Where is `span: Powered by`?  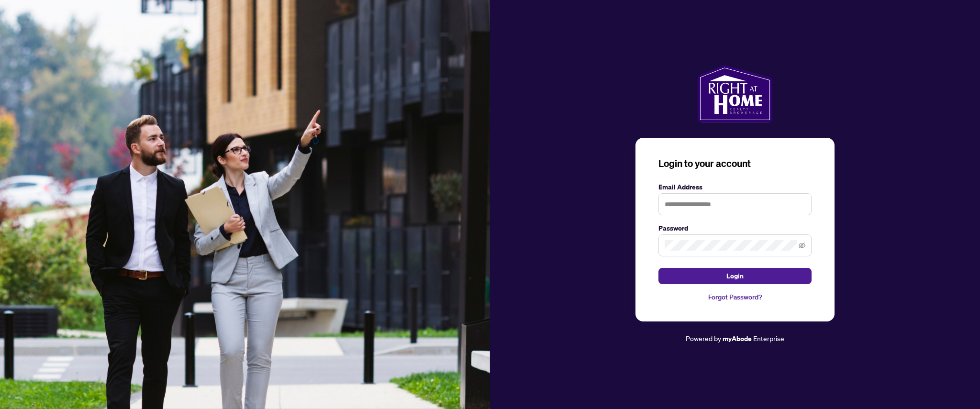 span: Powered by is located at coordinates (704, 338).